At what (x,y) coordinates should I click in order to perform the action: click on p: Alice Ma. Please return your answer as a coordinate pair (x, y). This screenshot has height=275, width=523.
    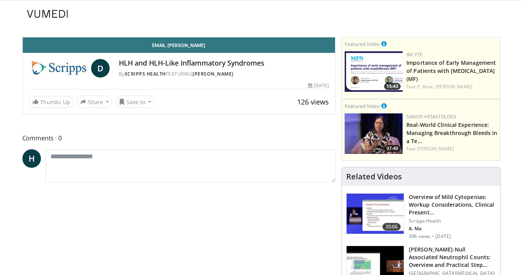
    Looking at the image, I should click on (452, 229).